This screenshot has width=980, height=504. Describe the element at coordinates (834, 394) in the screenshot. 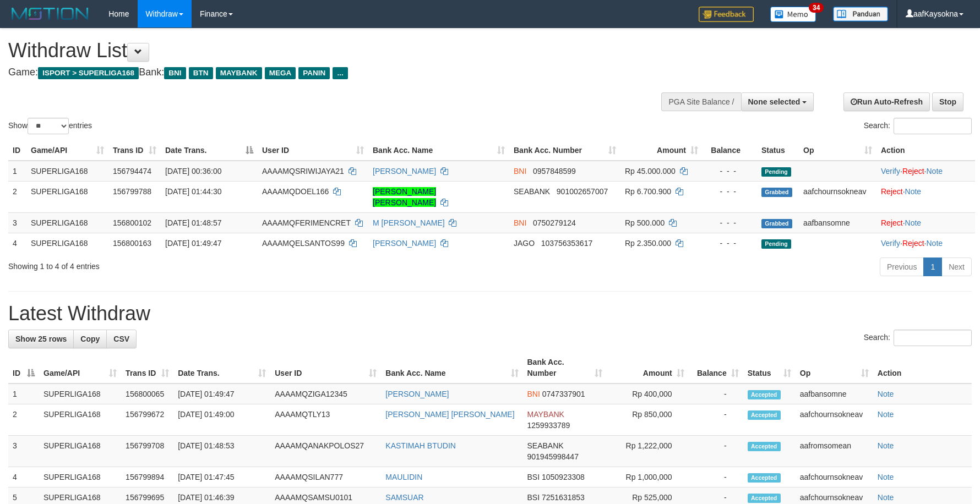

I see `td: aafbansomne` at that location.